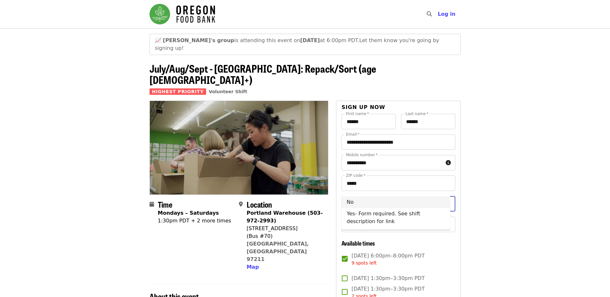 The image size is (610, 297). Describe the element at coordinates (362, 155) in the screenshot. I see `label: Mobile number` at that location.